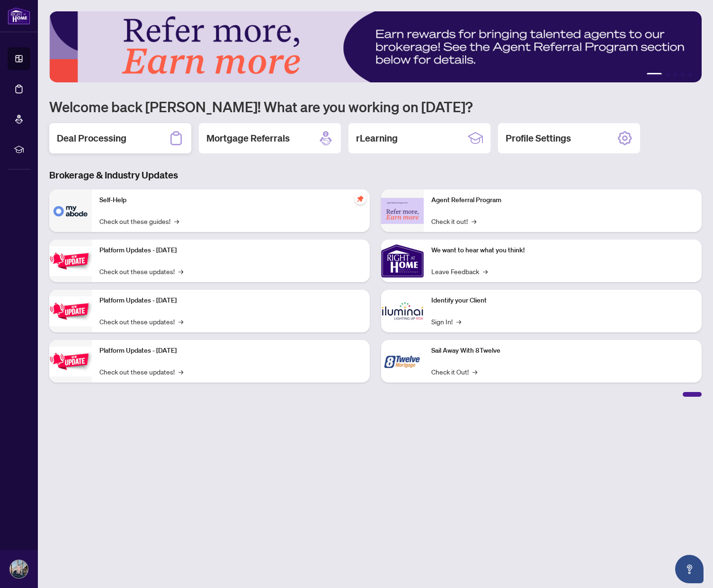 This screenshot has height=588, width=713. What do you see at coordinates (563, 250) in the screenshot?
I see `p: We want to hear what you think!` at bounding box center [563, 250].